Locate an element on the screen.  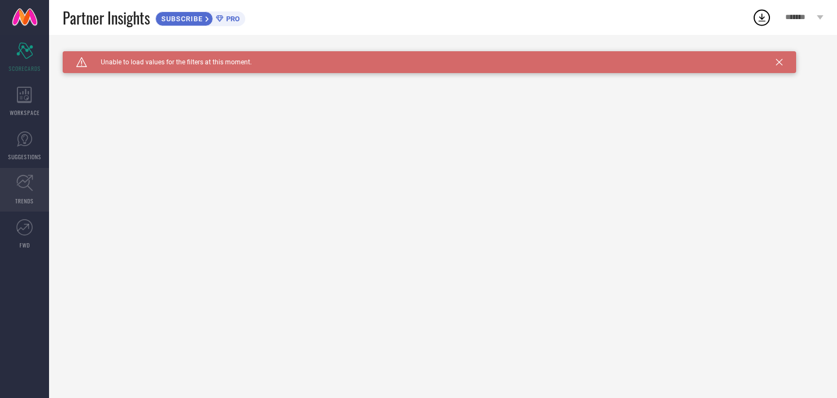
div: Open download list is located at coordinates (762, 17).